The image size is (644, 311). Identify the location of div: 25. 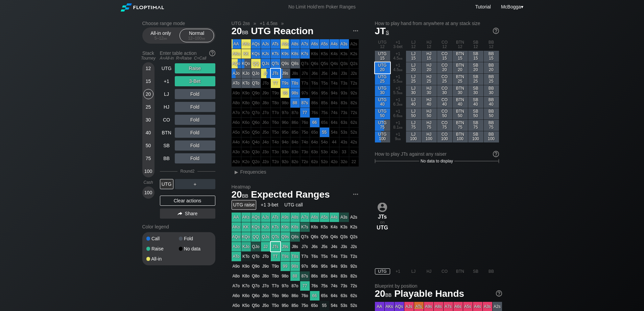
(148, 107).